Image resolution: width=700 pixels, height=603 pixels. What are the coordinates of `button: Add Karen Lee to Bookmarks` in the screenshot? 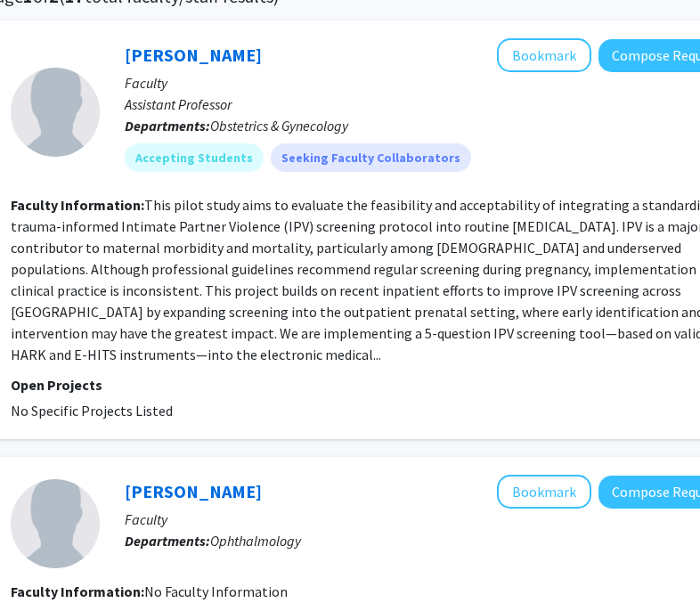 It's located at (544, 492).